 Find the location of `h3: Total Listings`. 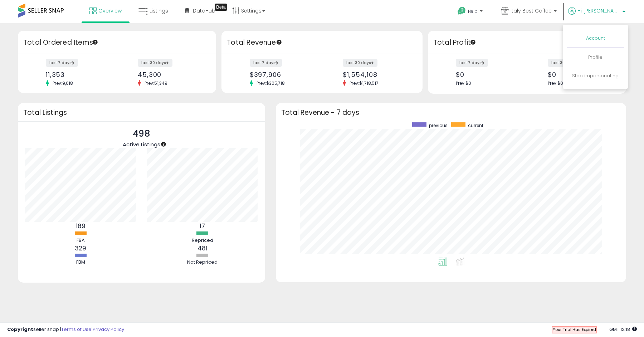

h3: Total Listings is located at coordinates (141, 112).